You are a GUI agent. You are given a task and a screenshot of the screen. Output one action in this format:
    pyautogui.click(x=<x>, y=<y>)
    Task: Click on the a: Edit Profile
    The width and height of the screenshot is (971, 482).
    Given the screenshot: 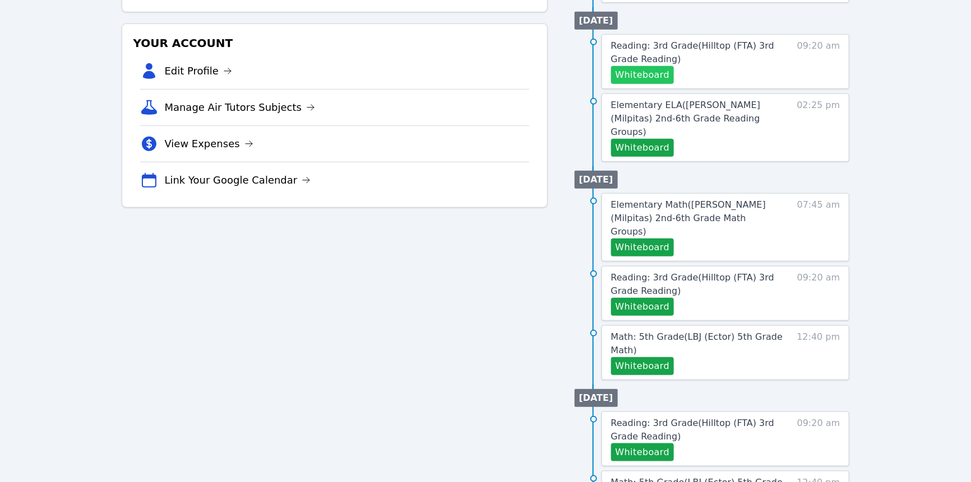 What is the action you would take?
    pyautogui.click(x=198, y=71)
    